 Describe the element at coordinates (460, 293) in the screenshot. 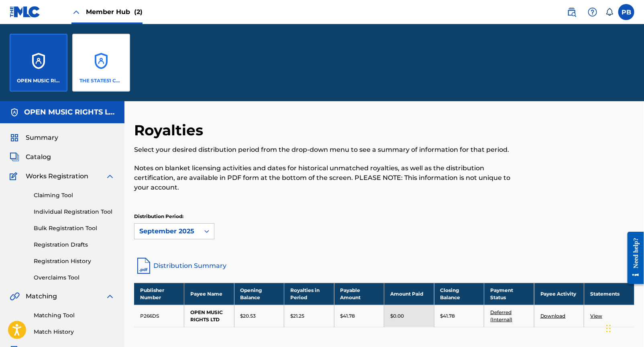

I see `th: Closing Balance` at that location.